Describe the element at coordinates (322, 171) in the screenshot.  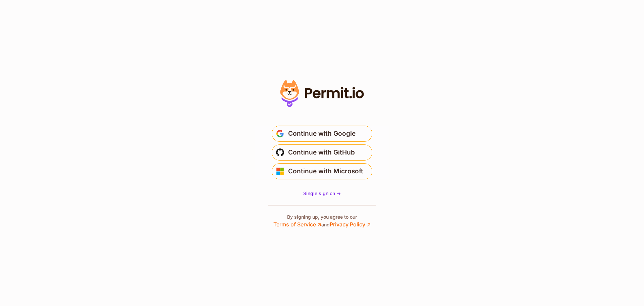
I see `button: Continue with Microsoft` at that location.